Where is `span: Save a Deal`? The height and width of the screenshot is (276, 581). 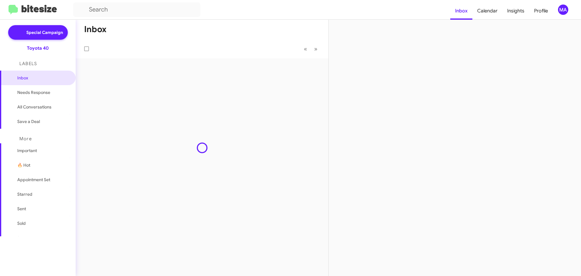 span: Save a Deal is located at coordinates (28, 121).